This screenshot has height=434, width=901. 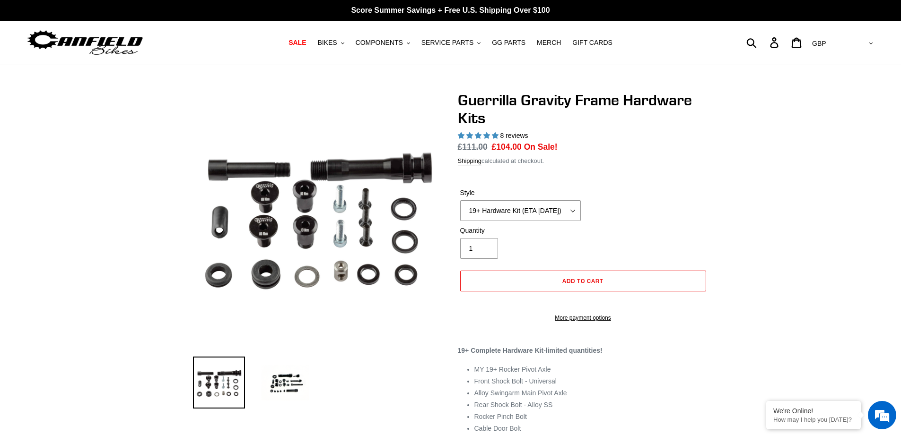 What do you see at coordinates (447, 43) in the screenshot?
I see `span: SERVICE PARTS` at bounding box center [447, 43].